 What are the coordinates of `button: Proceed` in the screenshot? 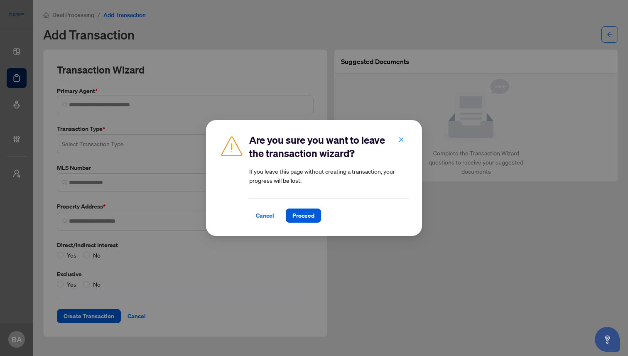 It's located at (303, 215).